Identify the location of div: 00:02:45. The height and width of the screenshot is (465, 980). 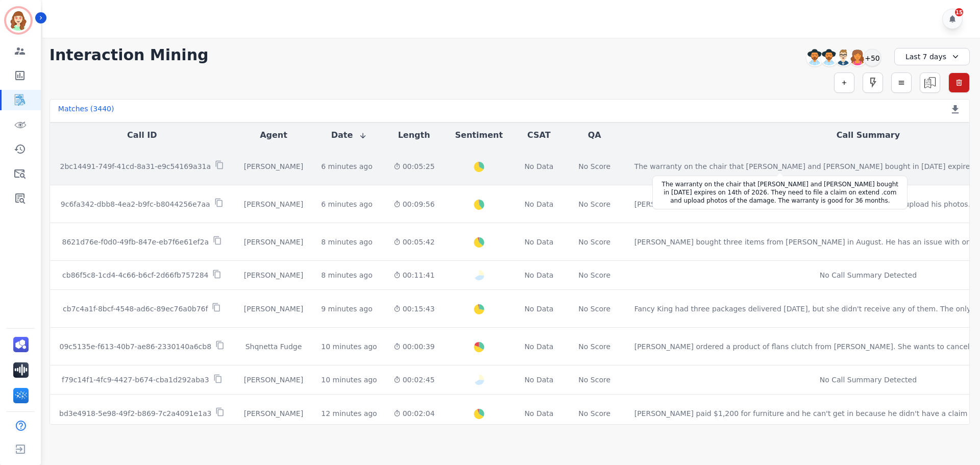
(414, 380).